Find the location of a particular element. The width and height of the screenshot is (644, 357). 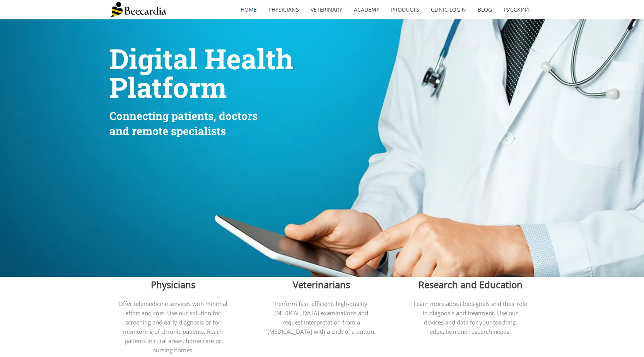

a: home is located at coordinates (249, 10).